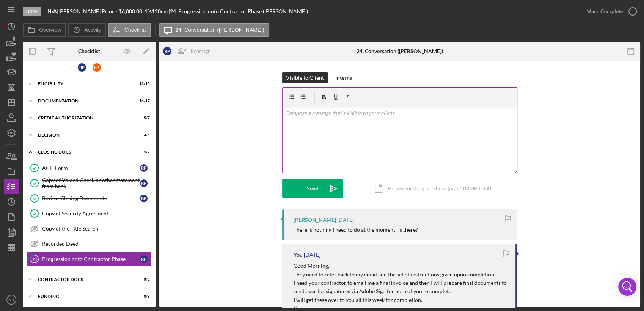 The height and width of the screenshot is (311, 644). I want to click on div: Decision, so click(84, 135).